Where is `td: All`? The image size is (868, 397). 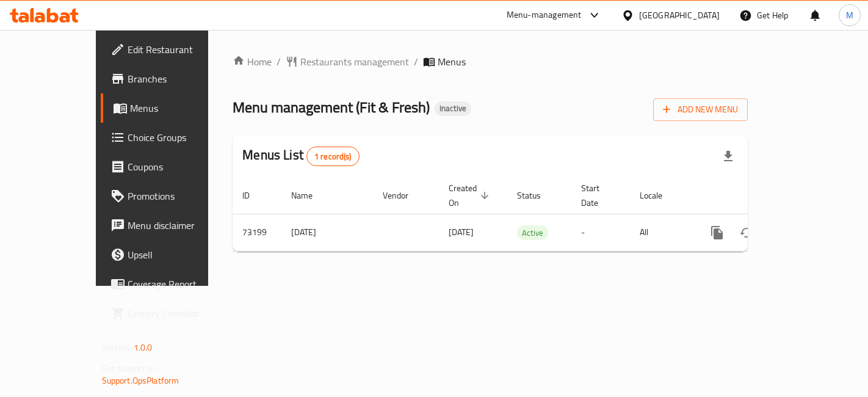
td: All is located at coordinates (661, 232).